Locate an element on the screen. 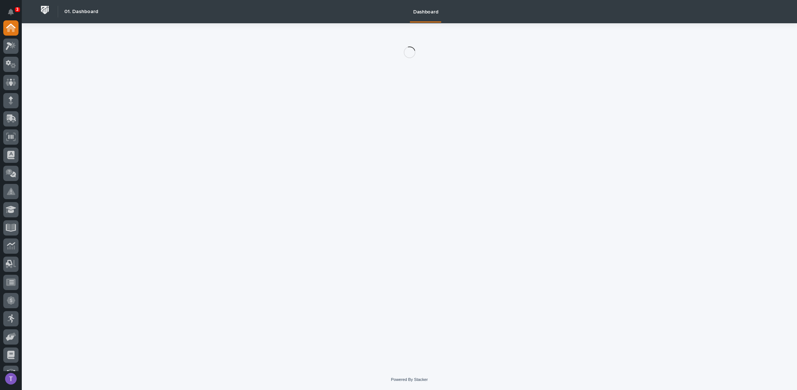 The image size is (797, 390). p: 3 is located at coordinates (17, 9).